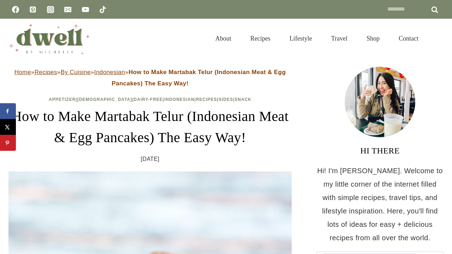 This screenshot has height=254, width=452. Describe the element at coordinates (103, 10) in the screenshot. I see `a: TikTok` at that location.